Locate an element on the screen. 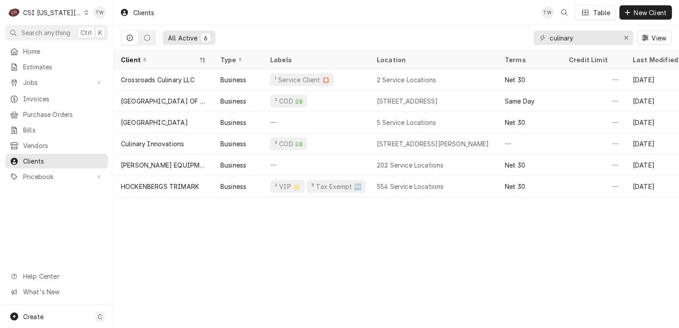 This screenshot has height=328, width=679. button: Search anythingCtrlK is located at coordinates (56, 32).